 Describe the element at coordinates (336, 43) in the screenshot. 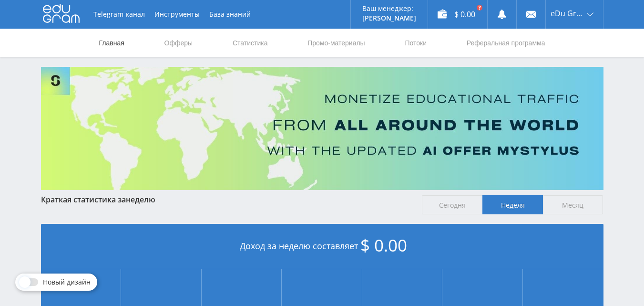

I see `a: Промо-материалы` at that location.